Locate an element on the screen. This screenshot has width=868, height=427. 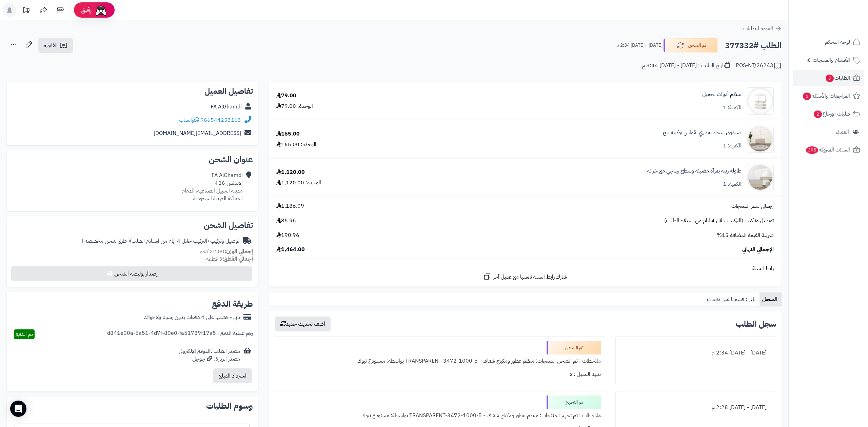
h3: سجل الطلب is located at coordinates (756, 324).